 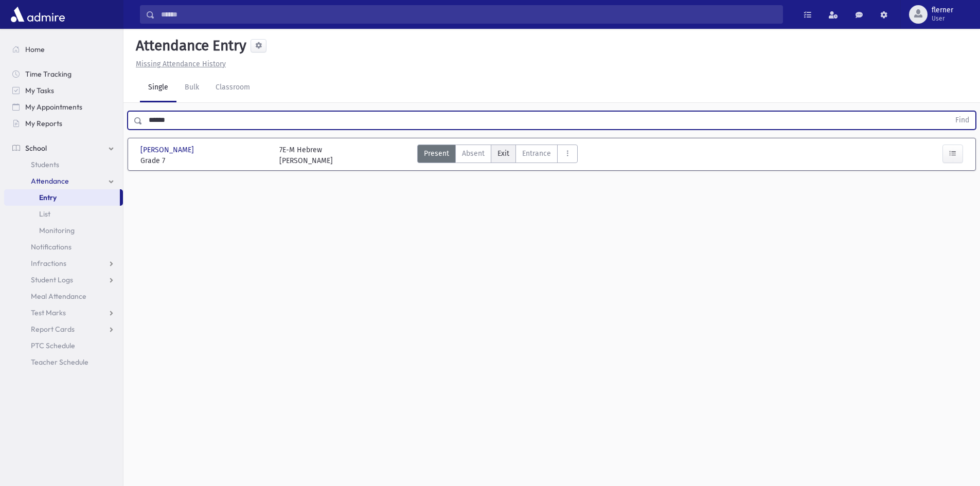 What do you see at coordinates (59, 296) in the screenshot?
I see `span: Meal Attendance` at bounding box center [59, 296].